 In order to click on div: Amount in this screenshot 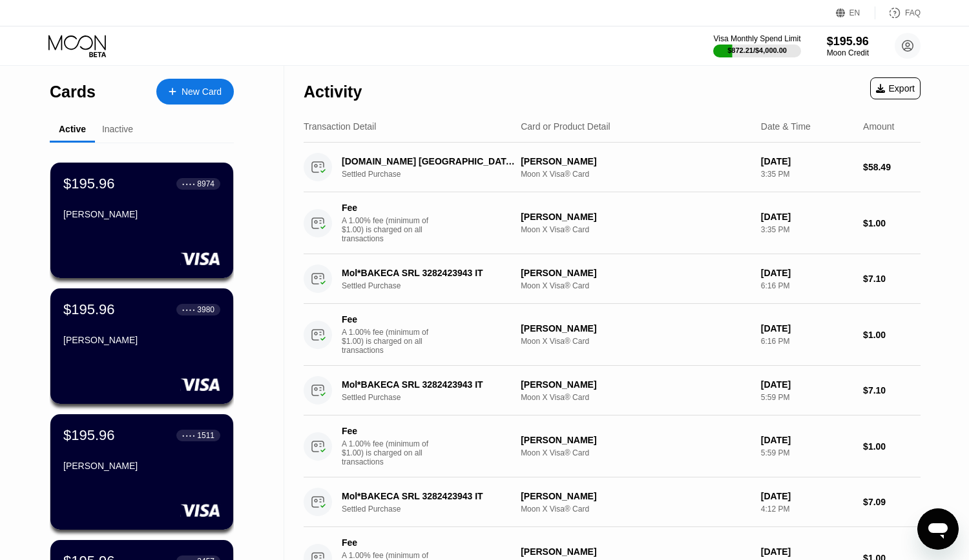, I will do `click(879, 127)`.